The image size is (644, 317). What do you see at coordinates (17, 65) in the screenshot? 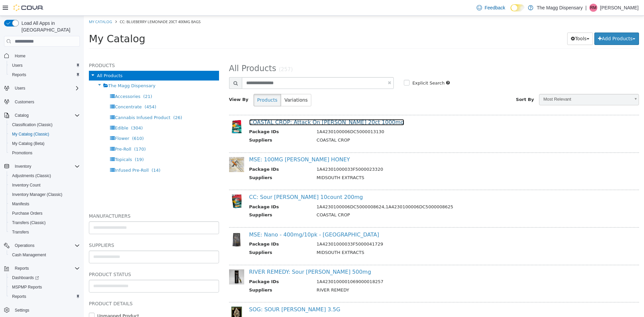
I see `a: Users` at bounding box center [17, 65].